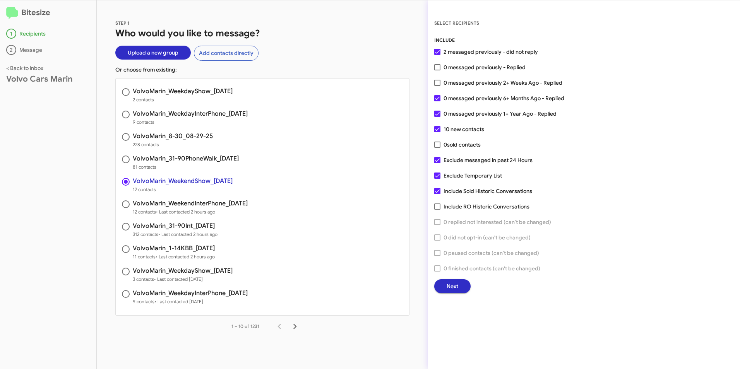 The width and height of the screenshot is (740, 369). What do you see at coordinates (173, 145) in the screenshot?
I see `span: 228 contacts` at bounding box center [173, 145].